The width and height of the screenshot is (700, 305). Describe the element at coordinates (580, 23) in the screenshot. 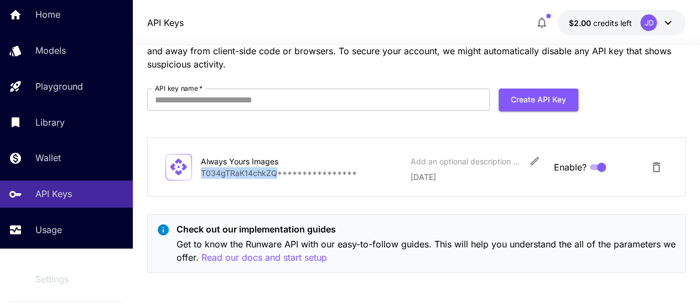

I see `span: $2.00` at that location.